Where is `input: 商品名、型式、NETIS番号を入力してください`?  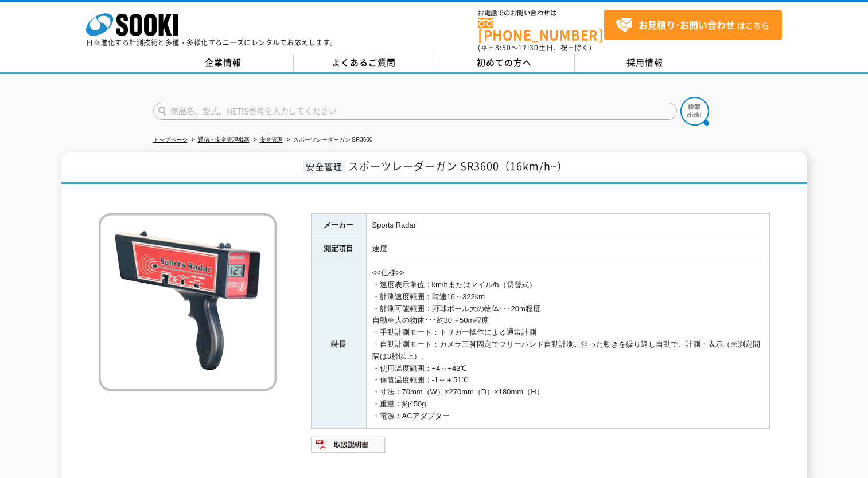 input: 商品名、型式、NETIS番号を入力してください is located at coordinates (415, 111).